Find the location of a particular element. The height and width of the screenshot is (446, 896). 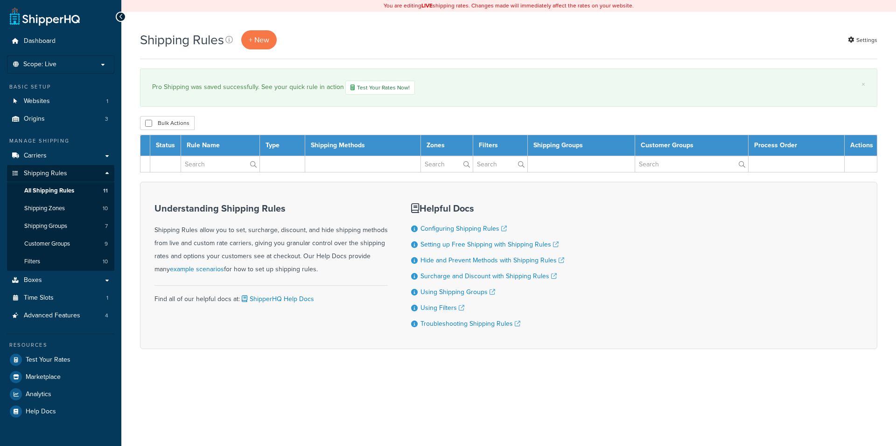

span: Help Docs is located at coordinates (41, 412).